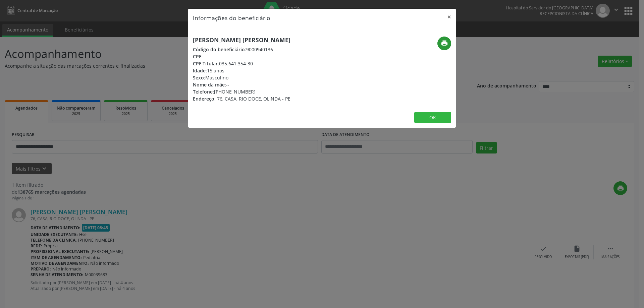  What do you see at coordinates (231, 18) in the screenshot?
I see `h5: Informações do beneficiário` at bounding box center [231, 18].